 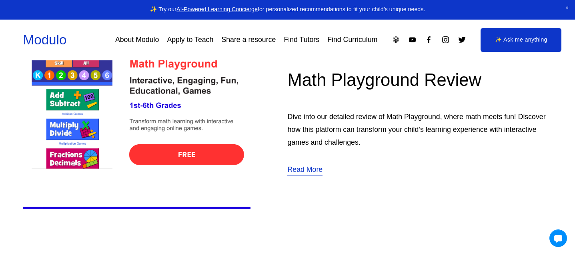 What do you see at coordinates (301, 40) in the screenshot?
I see `a: Find Tutors` at bounding box center [301, 40].